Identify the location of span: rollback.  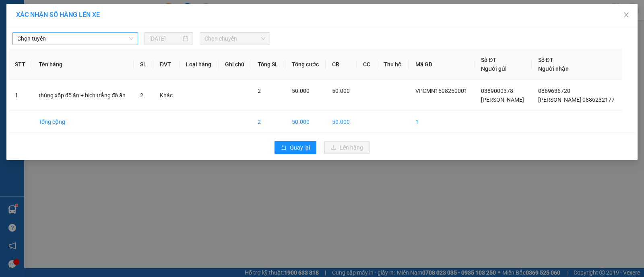
(284, 148).